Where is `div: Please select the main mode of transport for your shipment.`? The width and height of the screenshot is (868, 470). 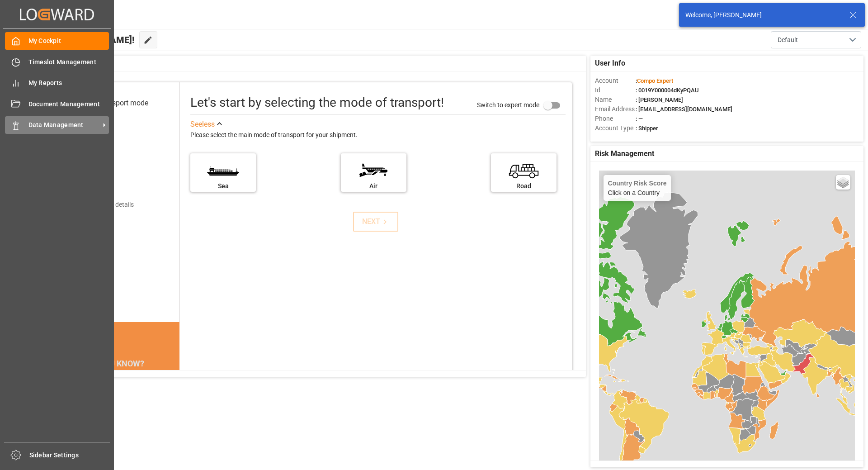
div: Please select the main mode of transport for your shipment. is located at coordinates (378, 136).